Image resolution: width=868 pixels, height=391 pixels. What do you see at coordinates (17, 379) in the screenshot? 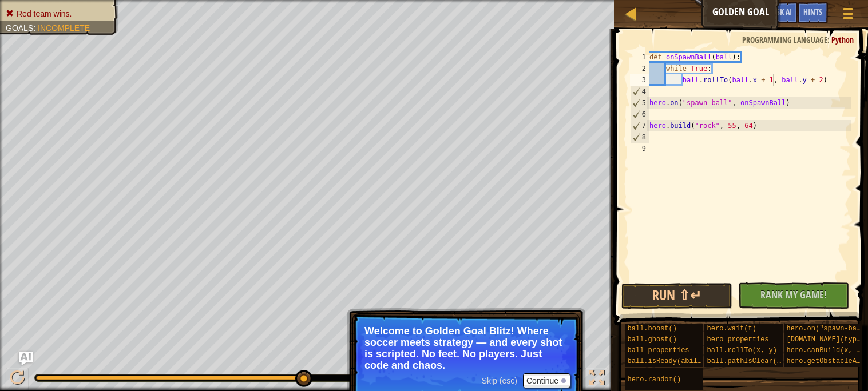
I see `button: Ctrl + P: Play` at bounding box center [17, 379].